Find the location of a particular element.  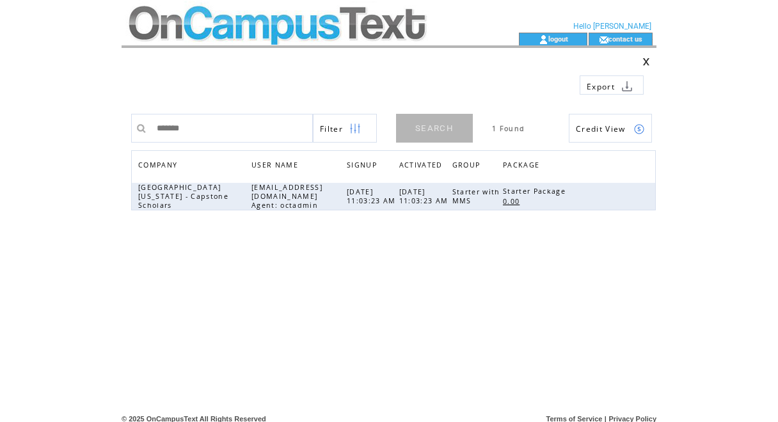

a: SEARCH is located at coordinates (435, 128).